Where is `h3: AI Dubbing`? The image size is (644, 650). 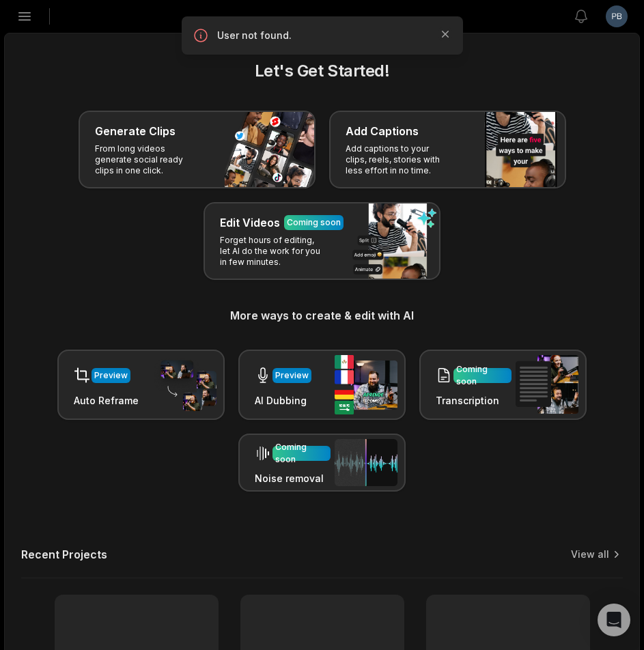 h3: AI Dubbing is located at coordinates (283, 400).